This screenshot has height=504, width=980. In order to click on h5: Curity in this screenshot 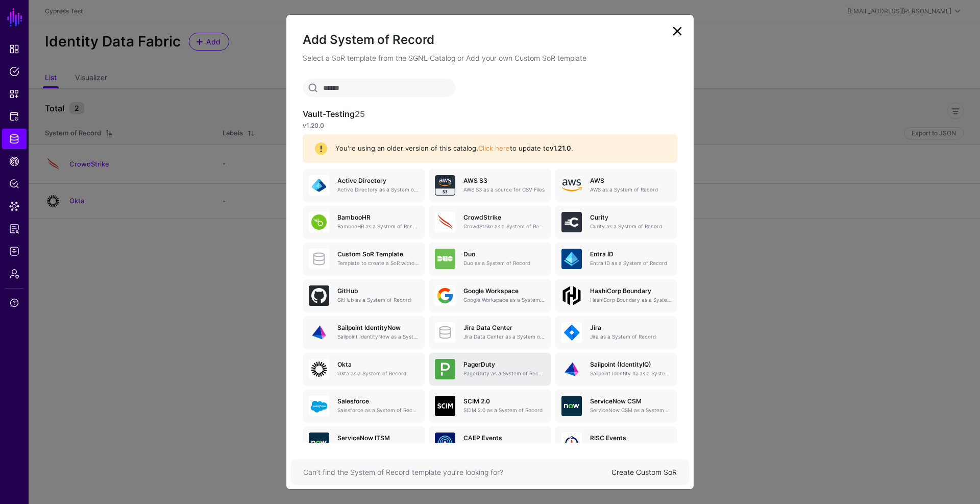, I will do `click(630, 218)`.